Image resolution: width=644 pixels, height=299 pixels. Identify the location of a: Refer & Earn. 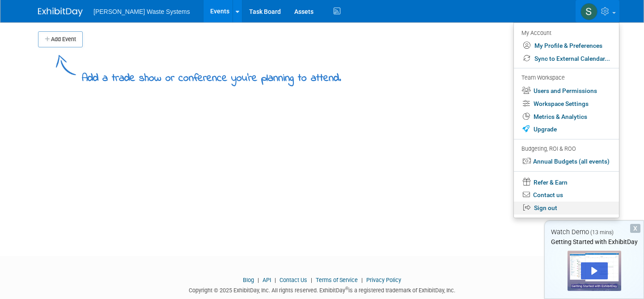
(566, 182).